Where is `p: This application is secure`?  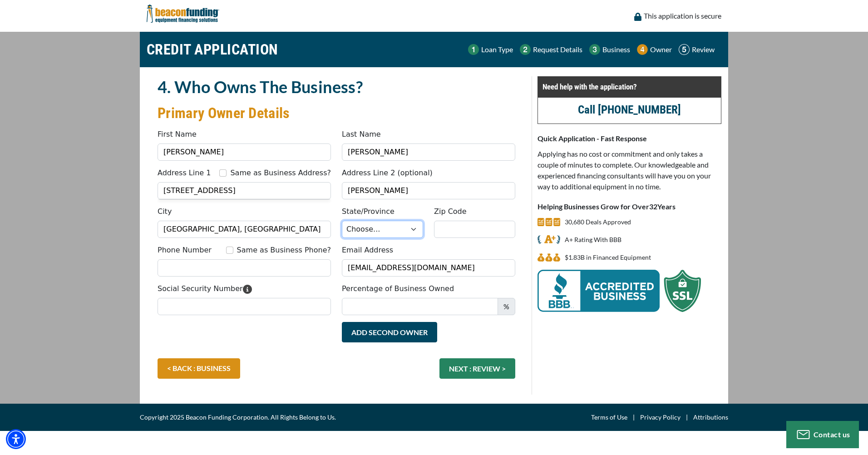
p: This application is secure is located at coordinates (682, 16).